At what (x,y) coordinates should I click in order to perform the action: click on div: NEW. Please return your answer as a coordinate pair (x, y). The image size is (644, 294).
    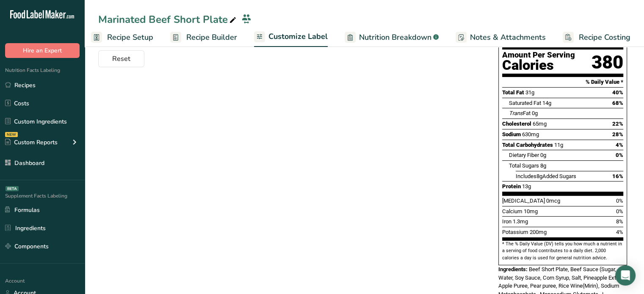
    Looking at the image, I should click on (11, 134).